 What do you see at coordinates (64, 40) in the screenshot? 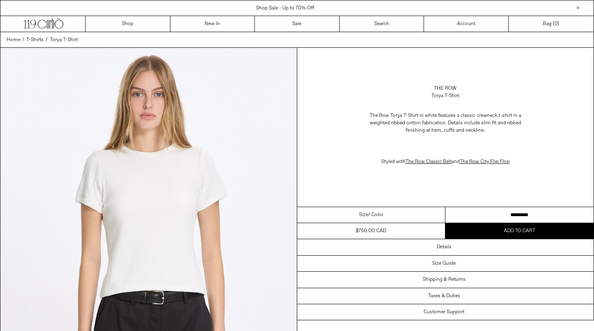
I see `span: Torya T-Shirt` at bounding box center [64, 40].